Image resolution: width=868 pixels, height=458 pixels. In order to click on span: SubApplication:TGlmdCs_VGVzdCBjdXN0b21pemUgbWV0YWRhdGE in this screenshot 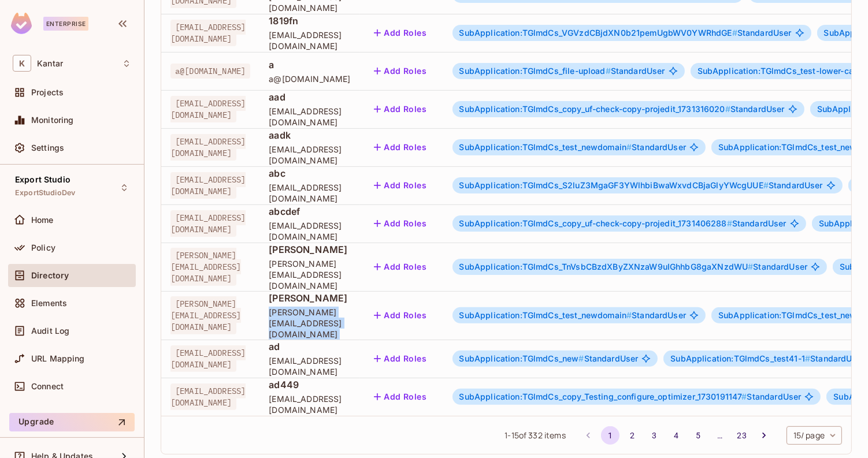, I will do `click(598, 33)`.